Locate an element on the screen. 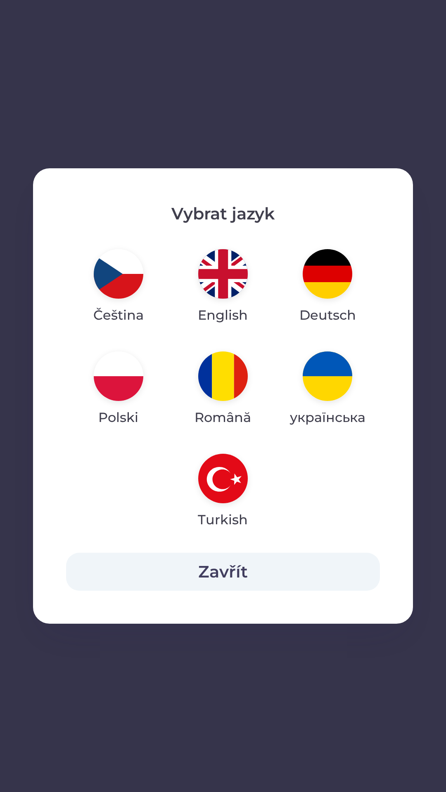 This screenshot has width=446, height=792. img: ro flag is located at coordinates (223, 376).